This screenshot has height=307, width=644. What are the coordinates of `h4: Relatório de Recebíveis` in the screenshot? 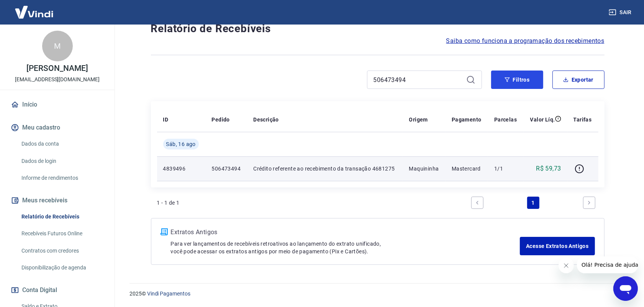 It's located at (378, 29).